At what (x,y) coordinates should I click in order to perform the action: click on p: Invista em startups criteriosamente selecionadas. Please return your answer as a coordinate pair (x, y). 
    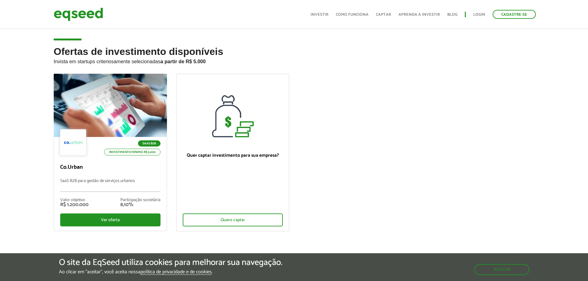
    Looking at the image, I should click on (294, 61).